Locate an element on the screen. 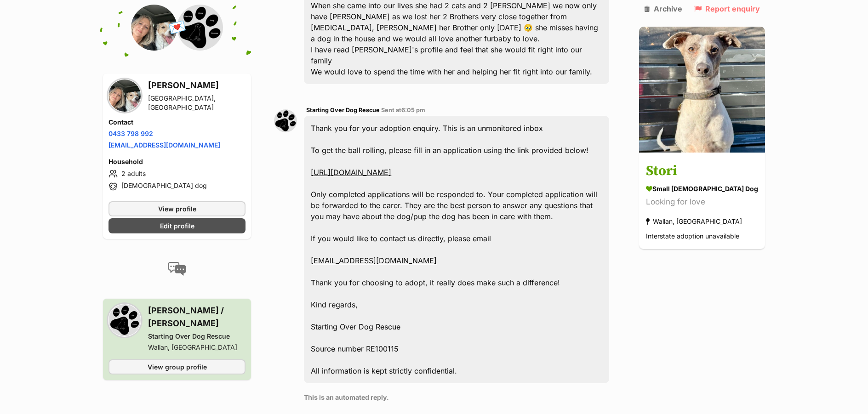 The width and height of the screenshot is (868, 414). span: 6:05 pm is located at coordinates (413, 110).